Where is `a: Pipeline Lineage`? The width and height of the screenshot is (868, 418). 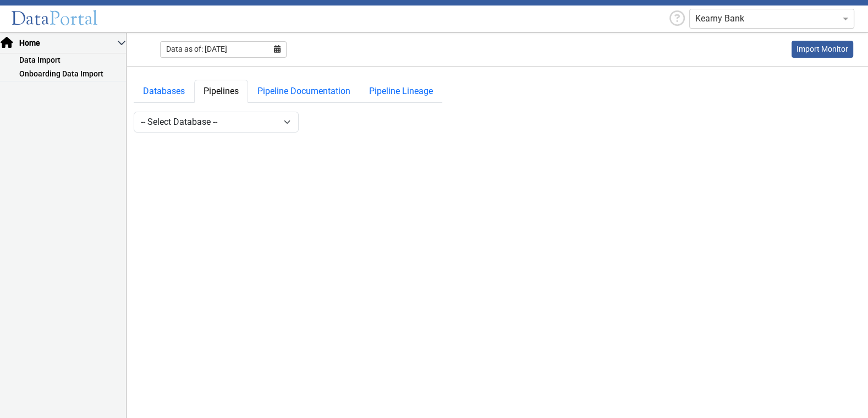
a: Pipeline Lineage is located at coordinates (401, 91).